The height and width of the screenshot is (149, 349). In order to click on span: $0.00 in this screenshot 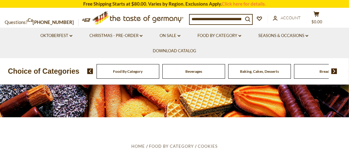, I will do `click(317, 22)`.